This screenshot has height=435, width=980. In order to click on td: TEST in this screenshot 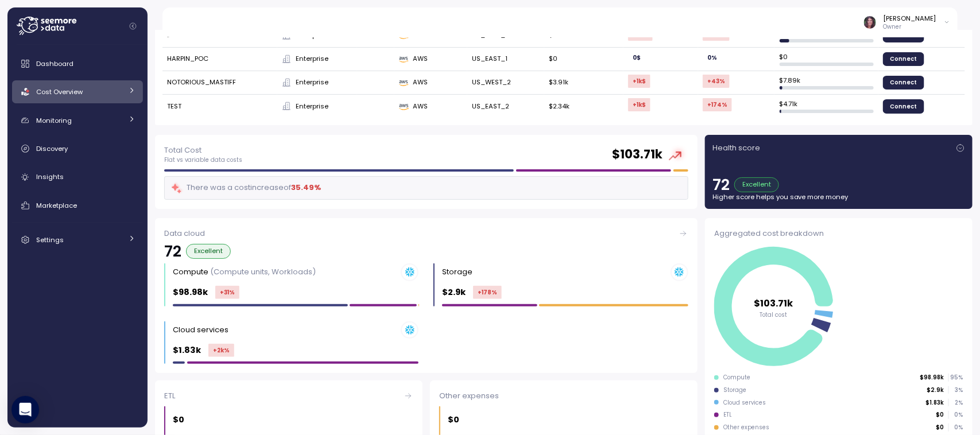, I will do `click(220, 106)`.